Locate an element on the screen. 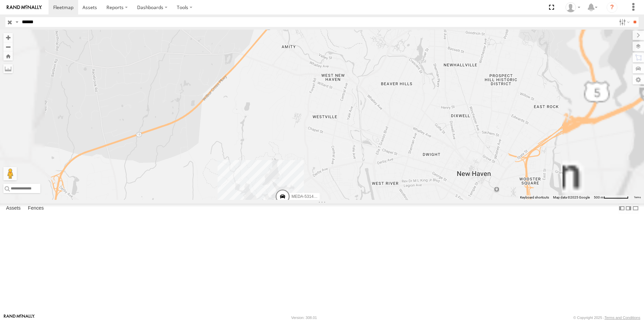 The width and height of the screenshot is (644, 321). label: Dock Summary Table to the Left is located at coordinates (621, 208).